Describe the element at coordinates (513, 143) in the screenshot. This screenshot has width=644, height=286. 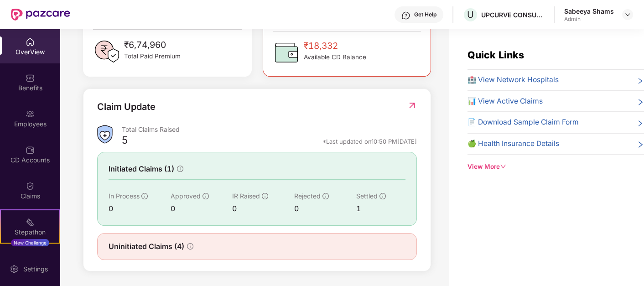
I see `span: 🍏 Health Insurance Details` at that location.